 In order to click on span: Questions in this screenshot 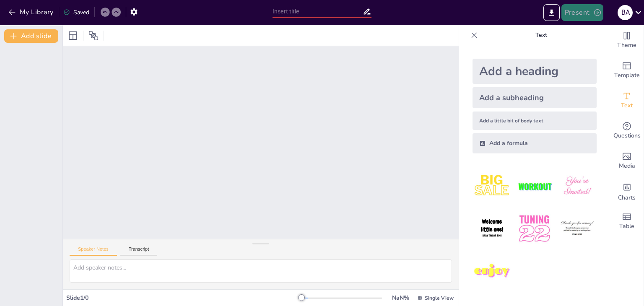, I will do `click(627, 136)`.